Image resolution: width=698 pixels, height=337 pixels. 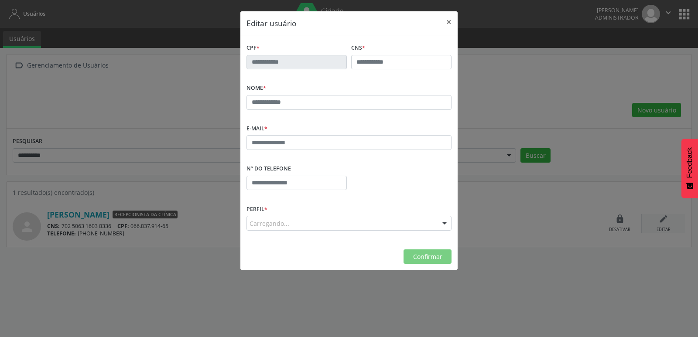 What do you see at coordinates (257, 129) in the screenshot?
I see `label: E-mail` at bounding box center [257, 129].